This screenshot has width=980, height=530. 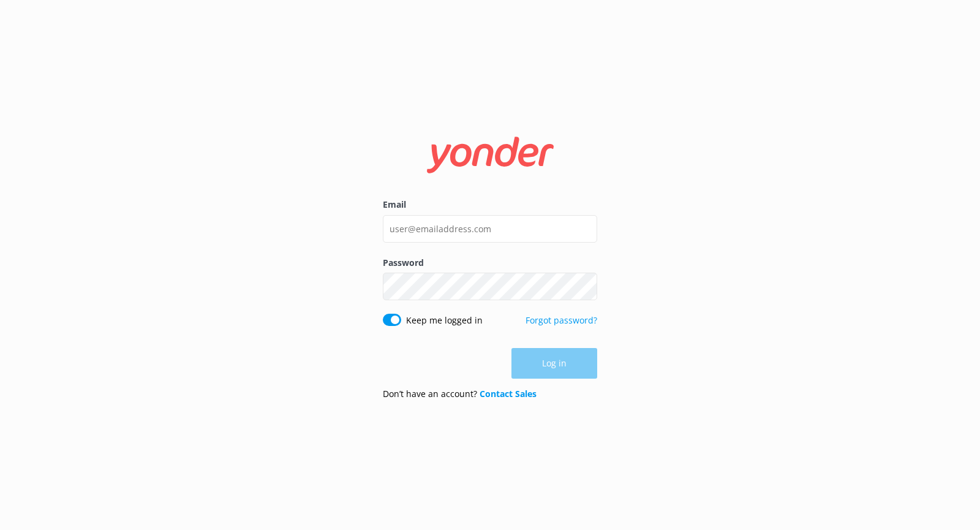 What do you see at coordinates (490, 229) in the screenshot?
I see `input: user@emailaddress.com` at bounding box center [490, 229].